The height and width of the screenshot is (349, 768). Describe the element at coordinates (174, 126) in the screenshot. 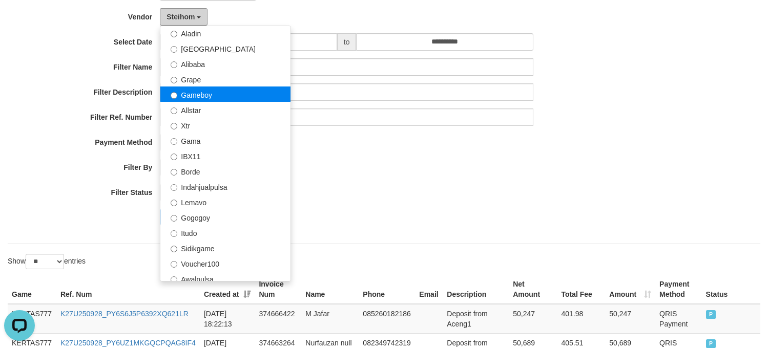

I see `input: Xtr` at that location.